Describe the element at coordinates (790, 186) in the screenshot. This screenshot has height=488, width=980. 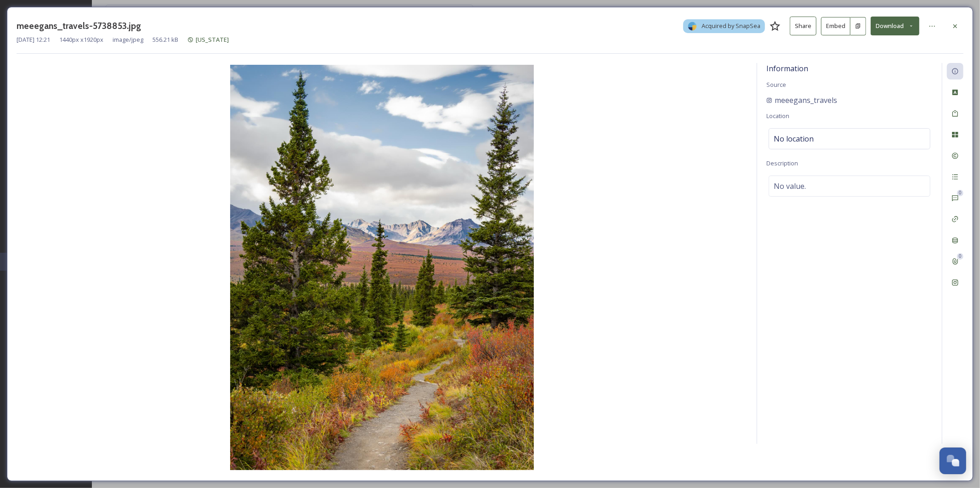
I see `span: No value.` at that location.